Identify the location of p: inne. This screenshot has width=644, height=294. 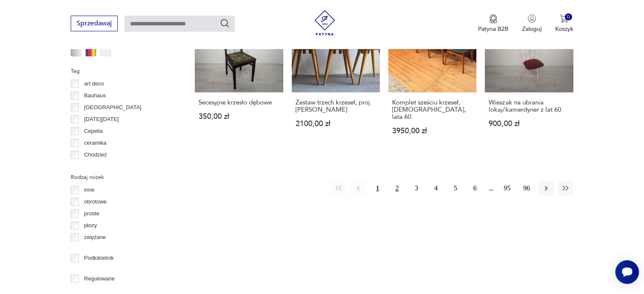
(89, 190).